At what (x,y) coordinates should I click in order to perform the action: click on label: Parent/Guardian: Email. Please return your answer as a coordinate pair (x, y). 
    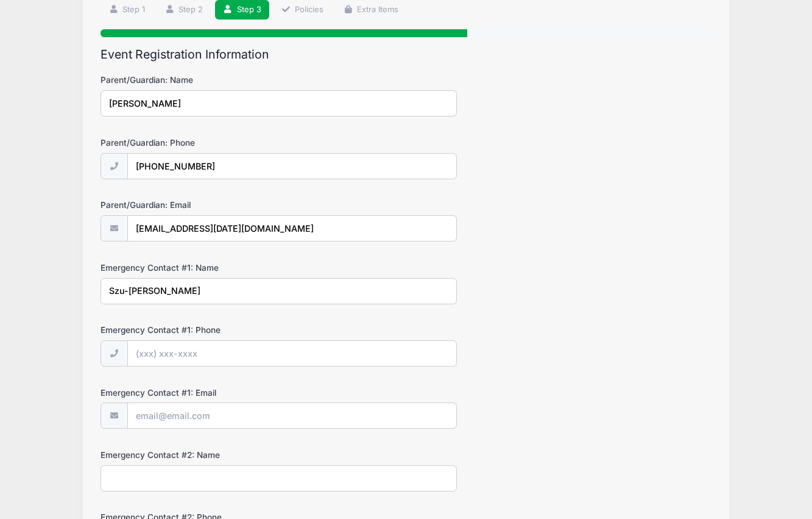
    Looking at the image, I should click on (202, 205).